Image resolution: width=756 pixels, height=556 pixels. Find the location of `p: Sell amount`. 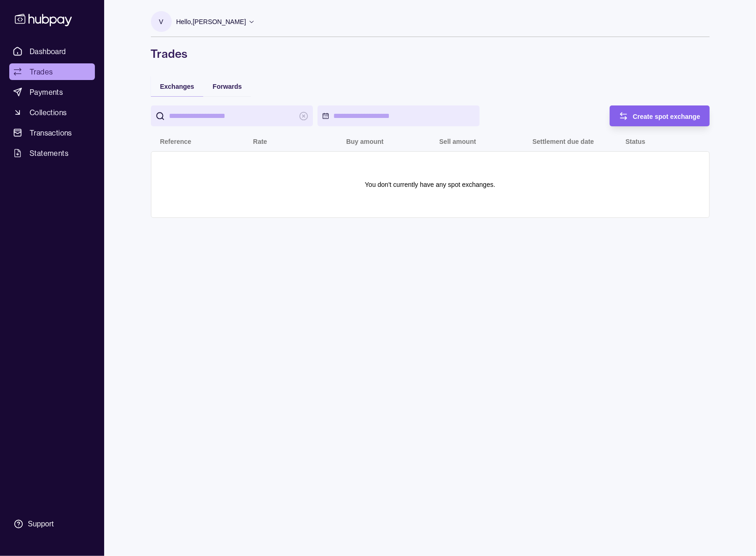

p: Sell amount is located at coordinates (457, 142).